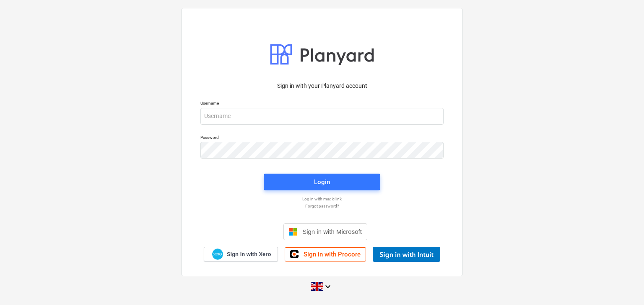 Image resolution: width=644 pixels, height=305 pixels. I want to click on input: Username, so click(322, 117).